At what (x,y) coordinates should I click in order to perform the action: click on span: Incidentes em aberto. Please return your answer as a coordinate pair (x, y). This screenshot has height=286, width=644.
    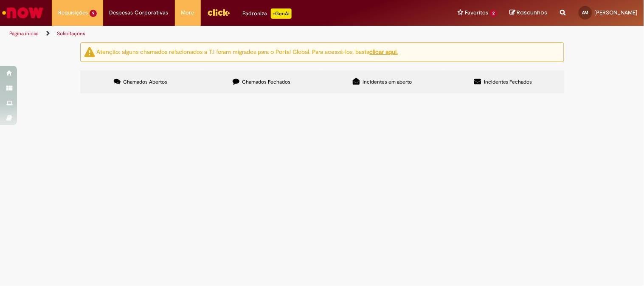
    Looking at the image, I should click on (387, 82).